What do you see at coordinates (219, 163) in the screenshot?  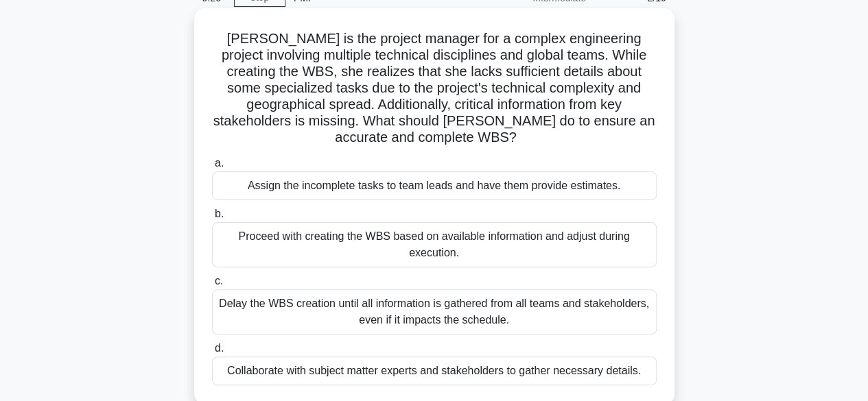 I see `span: a.` at bounding box center [219, 163].